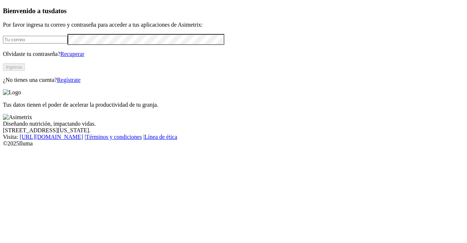 The image size is (467, 243). What do you see at coordinates (234, 105) in the screenshot?
I see `p: Tus datos tienen el poder de acelerar la productividad de tu granja.` at bounding box center [234, 105].